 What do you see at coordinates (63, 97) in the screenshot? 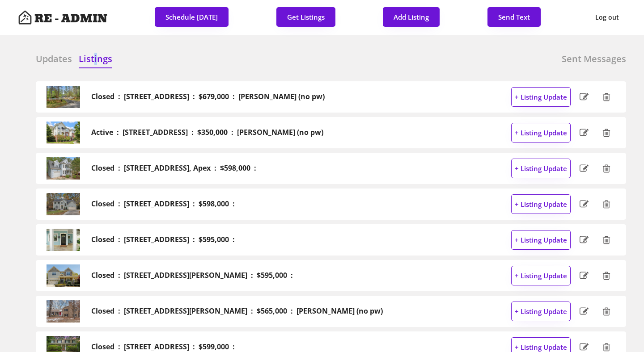
I see `img: 20250409202501095101000000-o.jpg` at bounding box center [63, 97].